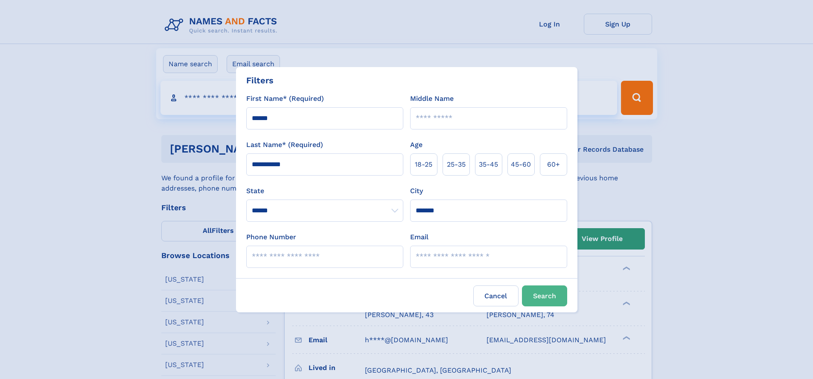  I want to click on label: Phone Number, so click(271, 237).